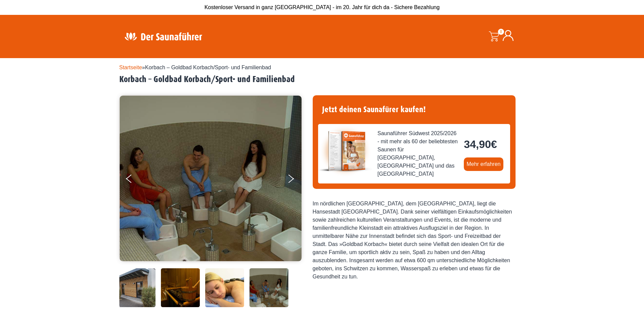 Image resolution: width=644 pixels, height=322 pixels. What do you see at coordinates (322, 79) in the screenshot?
I see `h2: Korbach – Goldbad Korbach/Sport- und Familienbad` at bounding box center [322, 79].